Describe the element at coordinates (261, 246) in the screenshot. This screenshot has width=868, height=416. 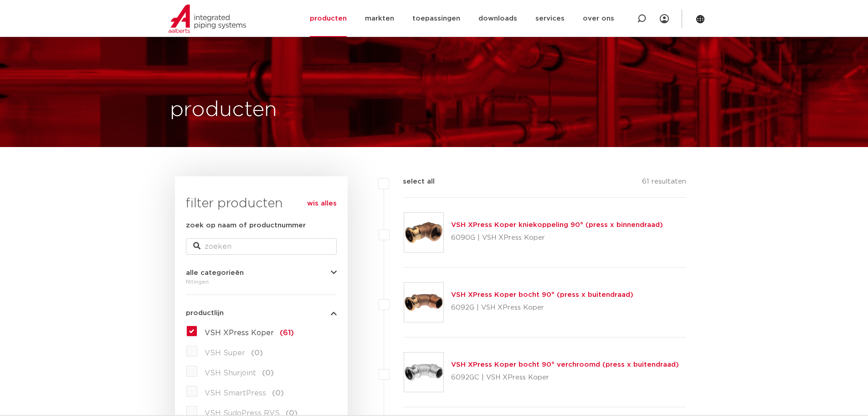
I see `input: zoeken` at that location.